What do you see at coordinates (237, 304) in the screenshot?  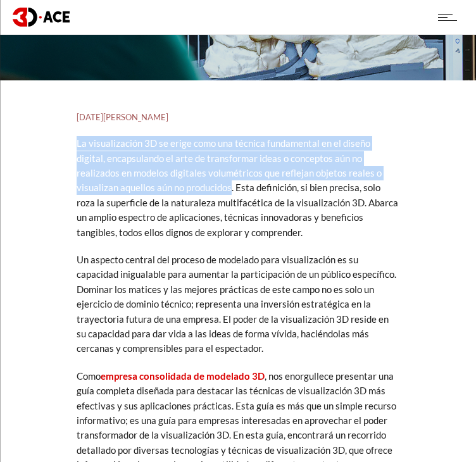 I see `font: Un aspecto central del proceso de modelado para visualización es su capacidad inigualable para au...` at bounding box center [237, 304].